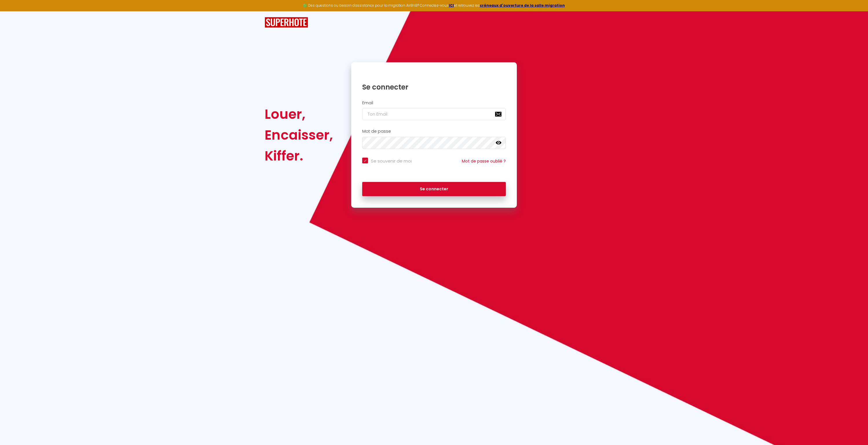 The image size is (868, 445). I want to click on a: créneaux d'ouverture de la salle migration, so click(522, 5).